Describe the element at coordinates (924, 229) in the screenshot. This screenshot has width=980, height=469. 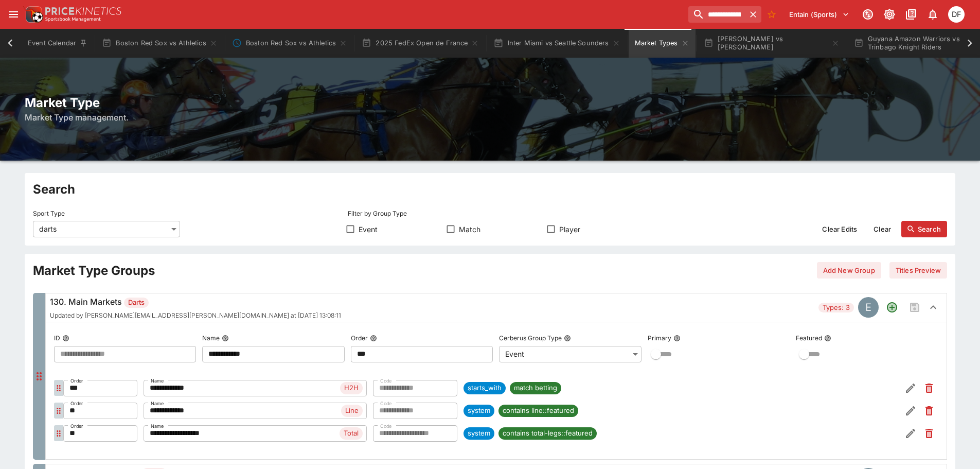
I see `button: Search` at that location.